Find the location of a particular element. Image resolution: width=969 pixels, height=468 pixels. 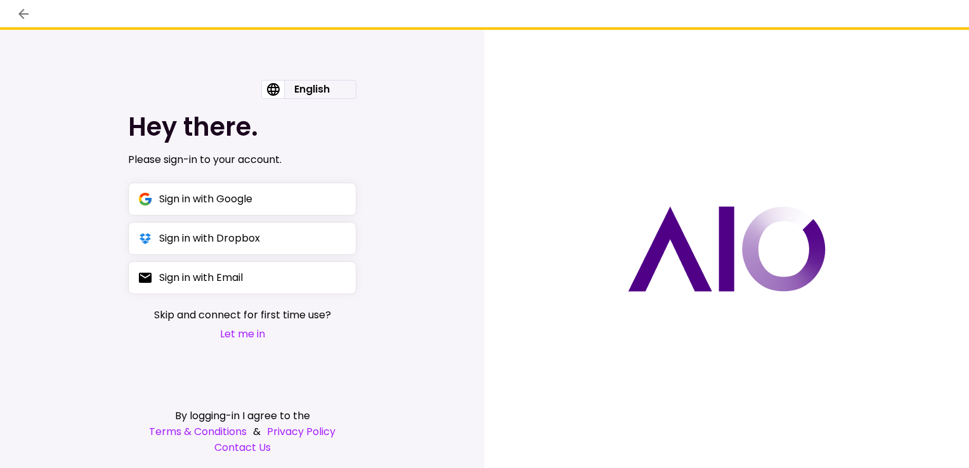

button: Let me in is located at coordinates (242, 334).